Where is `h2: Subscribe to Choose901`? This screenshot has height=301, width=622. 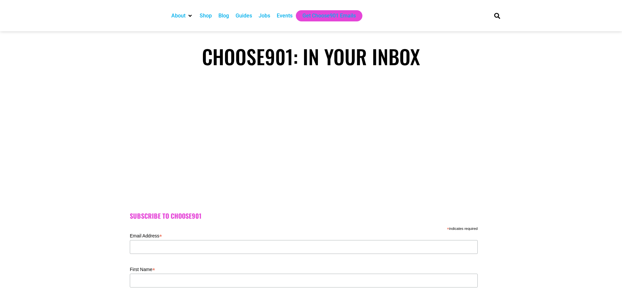
h2: Subscribe to Choose901 is located at coordinates (311, 216).